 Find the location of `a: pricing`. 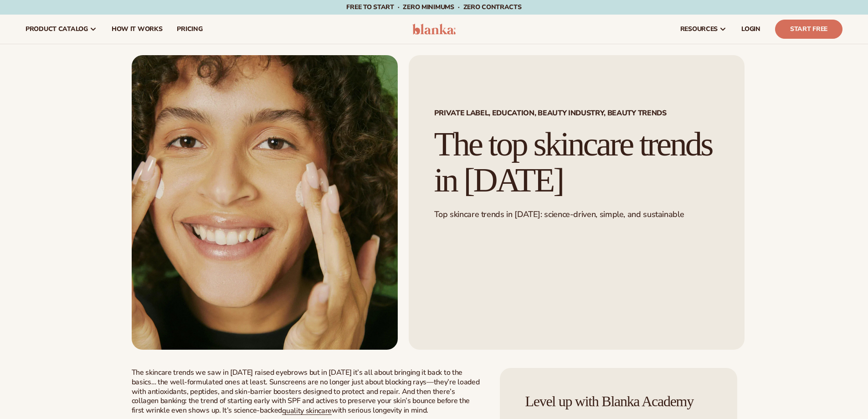

a: pricing is located at coordinates (189, 29).